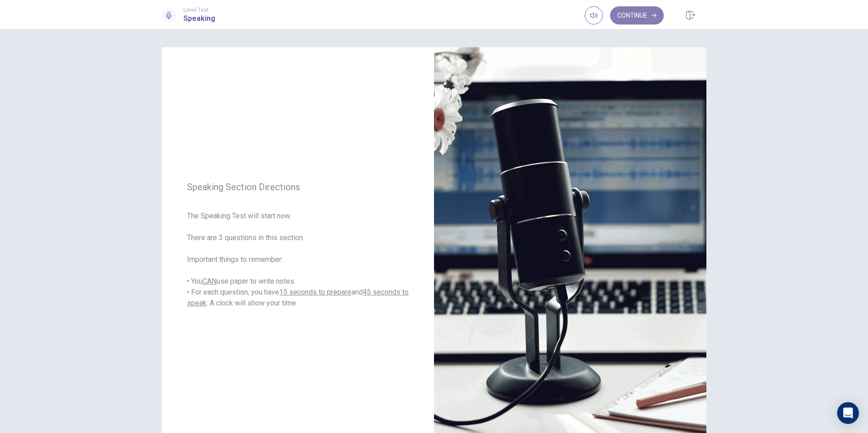 This screenshot has width=868, height=433. I want to click on span: The Speaking Test will start now. There are 3 questions in this section. Important things to reme..., so click(298, 260).